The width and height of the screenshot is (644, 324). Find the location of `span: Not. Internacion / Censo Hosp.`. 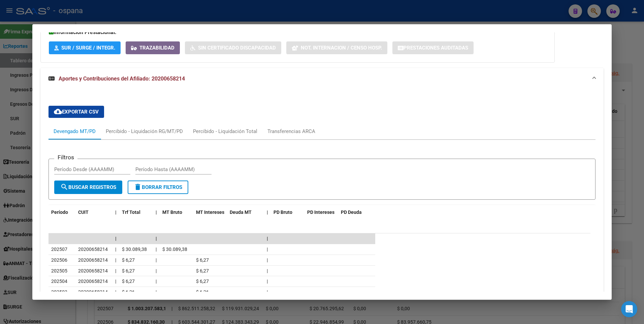

span: Not. Internacion / Censo Hosp. is located at coordinates (342, 48).